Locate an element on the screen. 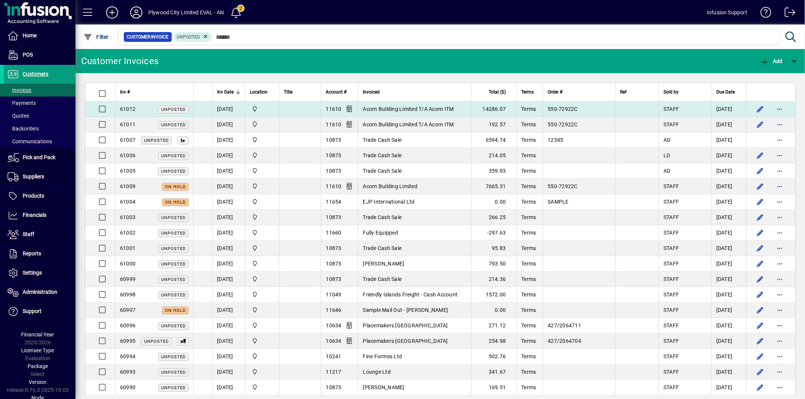 This screenshot has height=399, width=805. span: Inv Date is located at coordinates (225, 92).